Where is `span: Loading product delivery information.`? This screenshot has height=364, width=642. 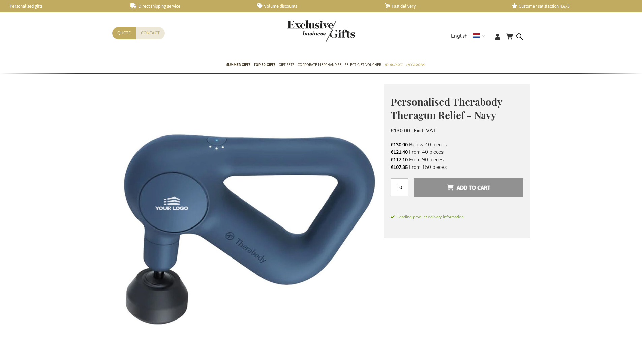
span: Loading product delivery information. is located at coordinates (456, 217).